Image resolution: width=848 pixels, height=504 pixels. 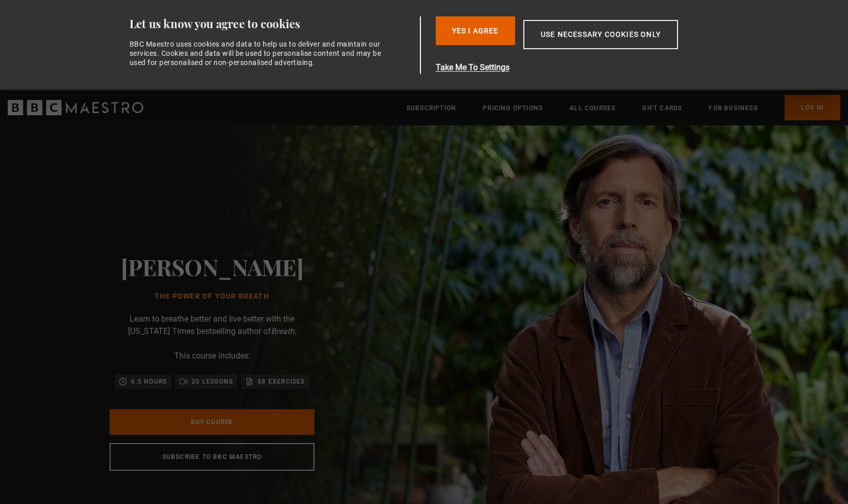 What do you see at coordinates (212, 457) in the screenshot?
I see `a: Subscribe to BBC Maestro` at bounding box center [212, 457].